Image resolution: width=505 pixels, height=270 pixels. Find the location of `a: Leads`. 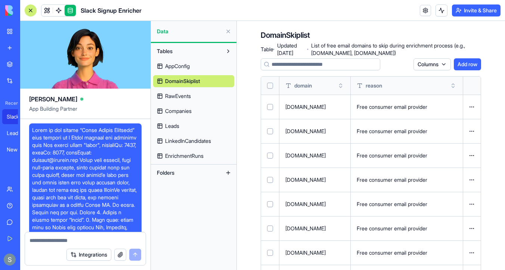

a: Leads is located at coordinates (193, 126).